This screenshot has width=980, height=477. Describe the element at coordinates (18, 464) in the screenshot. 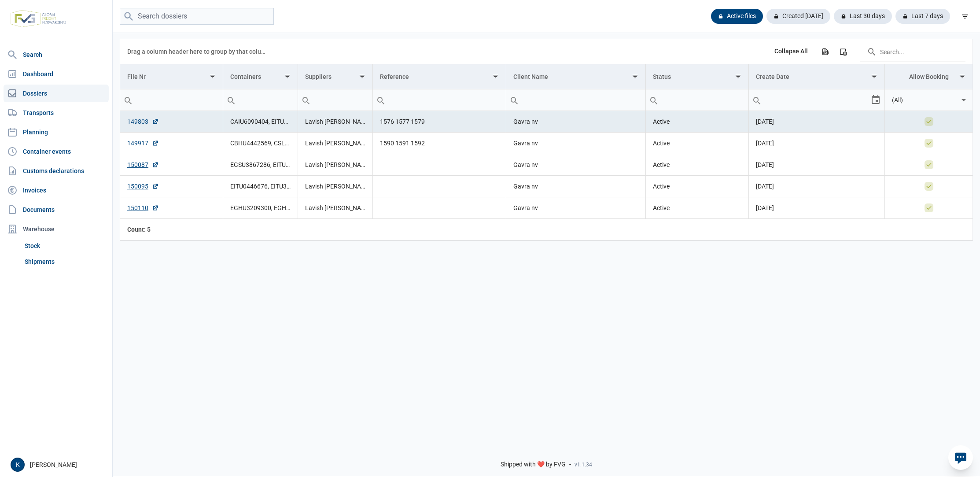

I see `div: K` at that location.